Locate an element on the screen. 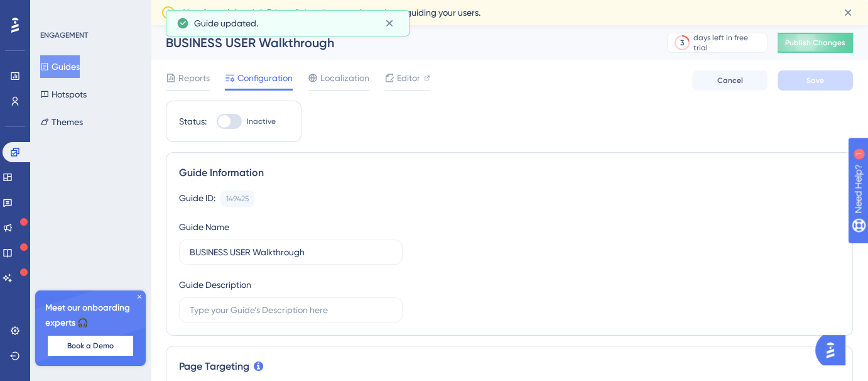 The height and width of the screenshot is (381, 868). input: Type your Guide’s Description here is located at coordinates (291, 310).